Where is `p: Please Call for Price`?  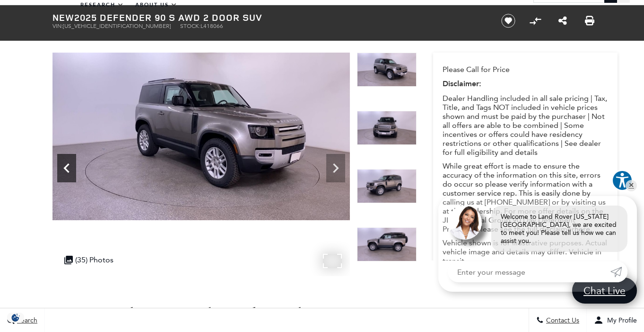 p: Please Call for Price is located at coordinates (525, 69).